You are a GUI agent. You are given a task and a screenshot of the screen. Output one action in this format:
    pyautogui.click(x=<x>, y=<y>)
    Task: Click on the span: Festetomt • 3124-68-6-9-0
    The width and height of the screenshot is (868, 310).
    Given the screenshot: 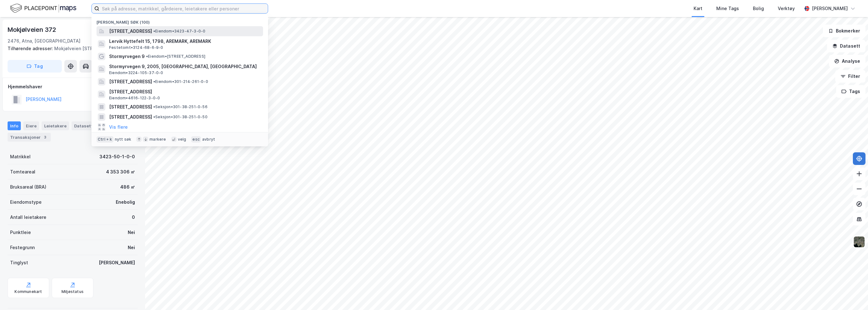 What is the action you would take?
    pyautogui.click(x=136, y=48)
    